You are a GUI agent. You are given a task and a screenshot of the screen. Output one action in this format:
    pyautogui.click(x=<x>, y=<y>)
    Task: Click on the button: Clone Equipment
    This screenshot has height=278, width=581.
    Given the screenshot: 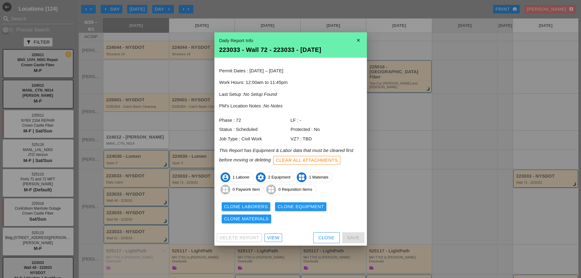 What is the action you would take?
    pyautogui.click(x=301, y=207)
    